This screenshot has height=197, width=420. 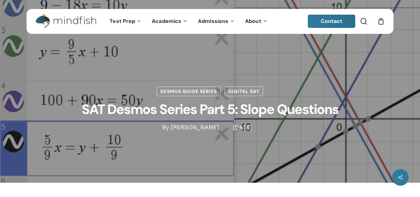 What do you see at coordinates (244, 91) in the screenshot?
I see `a: Digital SAT` at bounding box center [244, 91].